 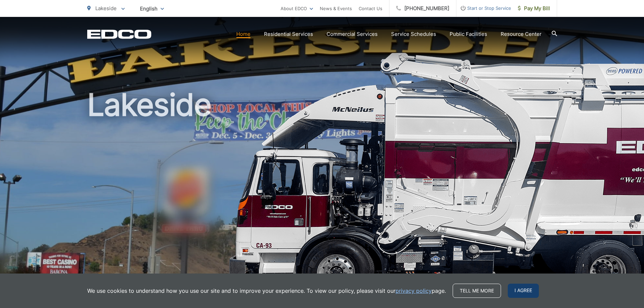 What do you see at coordinates (352, 34) in the screenshot?
I see `a: Commercial Services` at bounding box center [352, 34].